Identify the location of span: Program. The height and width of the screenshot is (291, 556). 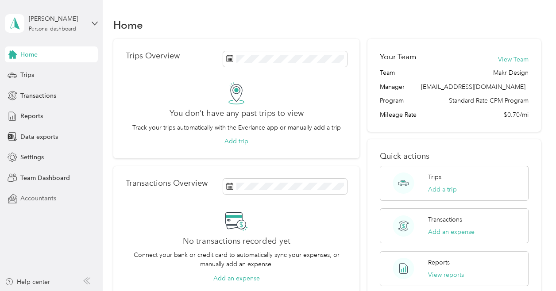
(392, 100).